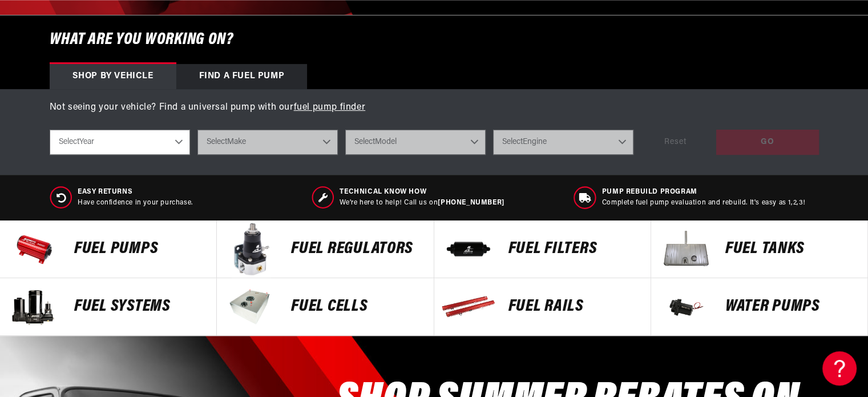  Describe the element at coordinates (421, 203) in the screenshot. I see `p: We’re here to help! Call us on` at that location.